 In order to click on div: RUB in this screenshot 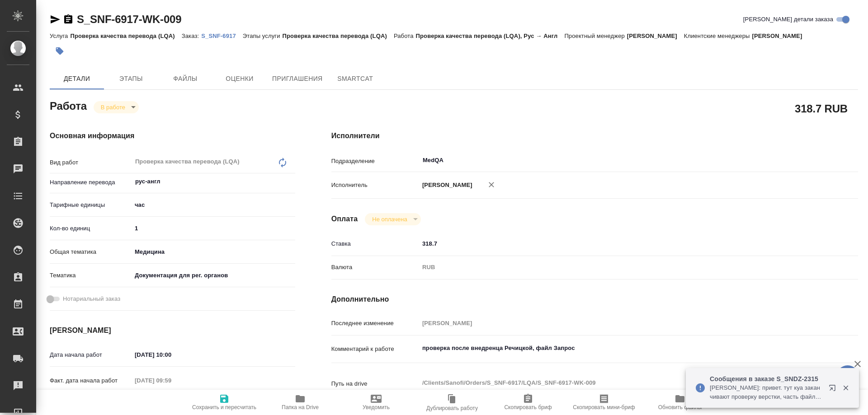, I will do `click(617, 268)`.